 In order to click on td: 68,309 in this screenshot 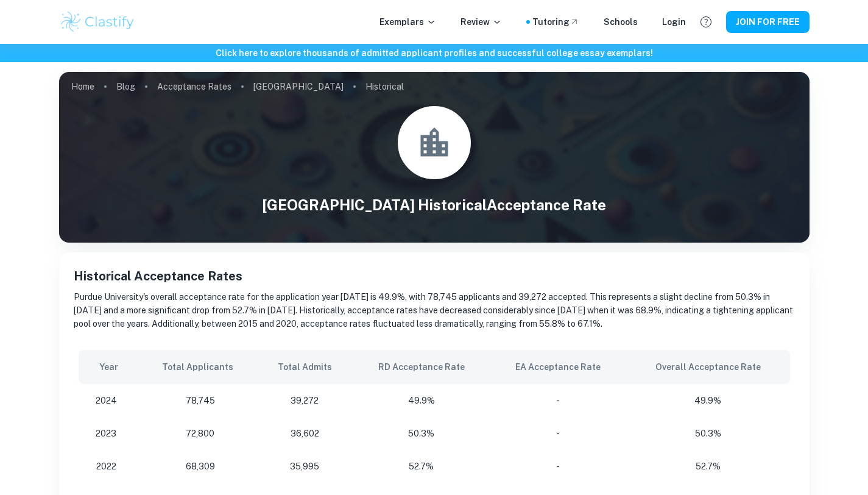, I will do `click(198, 467)`.